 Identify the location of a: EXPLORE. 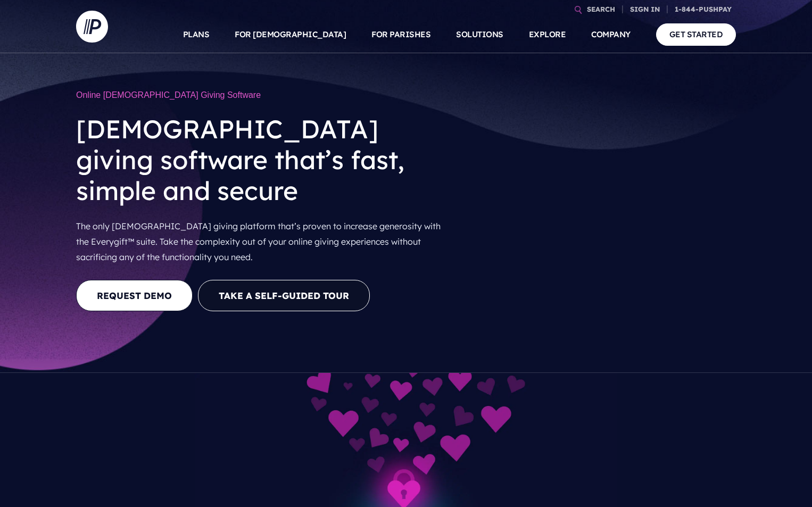
(548, 34).